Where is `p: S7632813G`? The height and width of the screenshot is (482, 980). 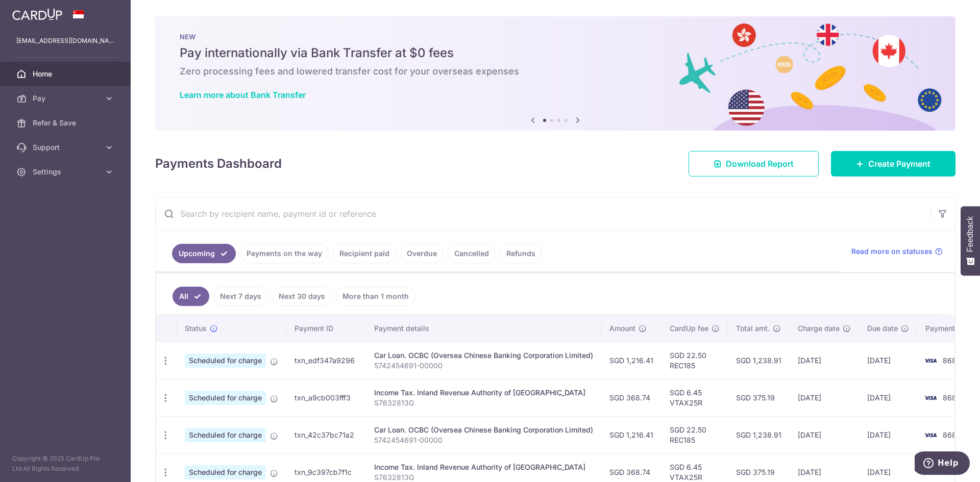
p: S7632813G is located at coordinates (483, 403).